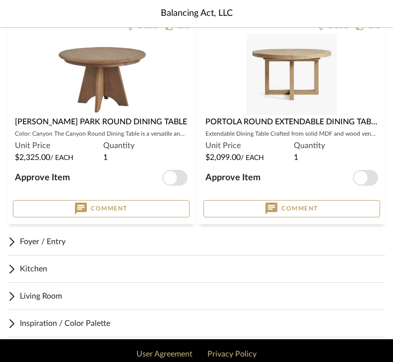 Image resolution: width=393 pixels, height=362 pixels. What do you see at coordinates (291, 74) in the screenshot?
I see `img: Portola Round Extendable Dining Table (54"- 74")` at bounding box center [291, 74].